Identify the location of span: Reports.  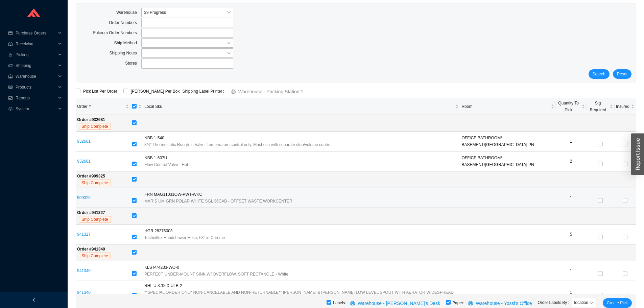
(36, 98).